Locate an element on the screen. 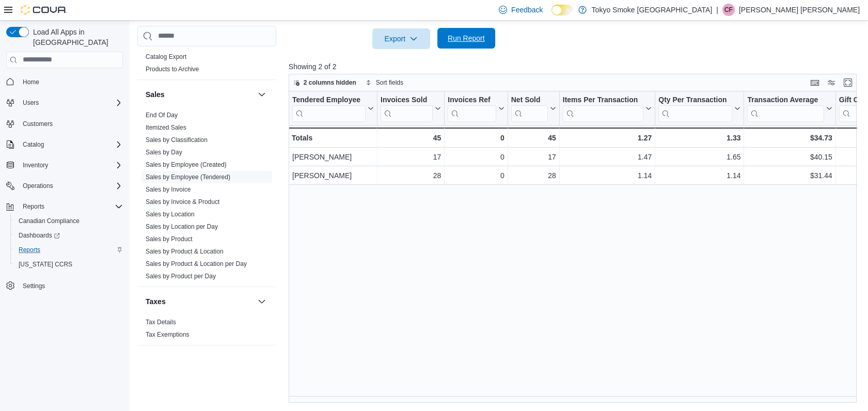 The image size is (868, 411). div: $40.15 is located at coordinates (789, 157).